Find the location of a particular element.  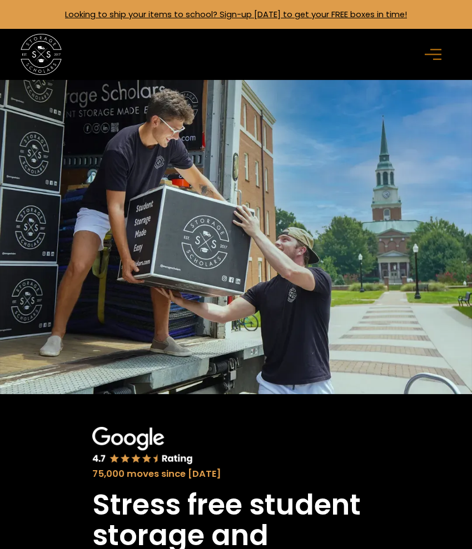

img: Google 4.7 star rating is located at coordinates (142, 446).